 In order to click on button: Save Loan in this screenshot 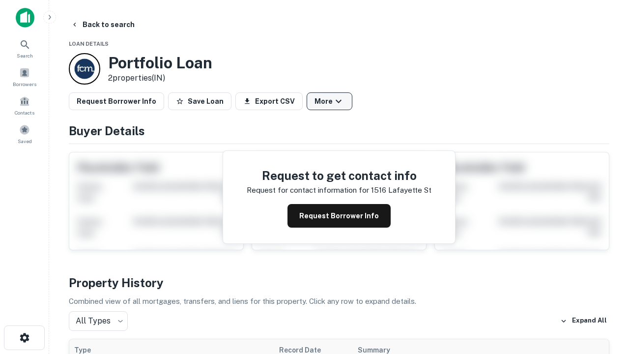, I will do `click(199, 101)`.